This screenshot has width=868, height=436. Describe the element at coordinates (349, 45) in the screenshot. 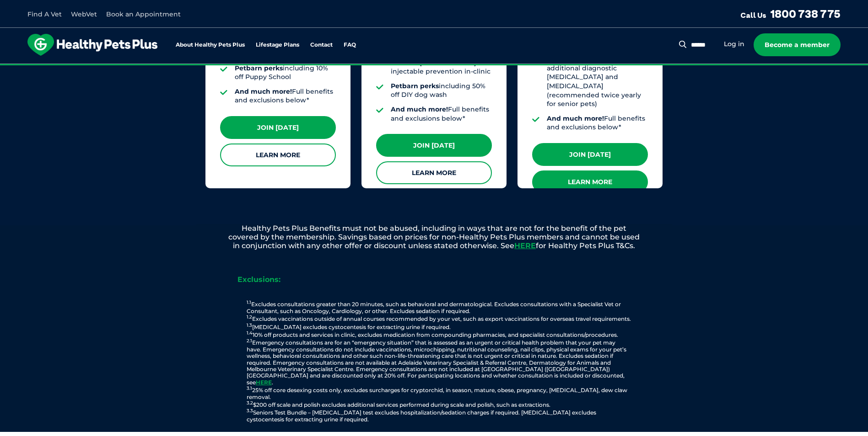

I see `a: FAQ` at that location.